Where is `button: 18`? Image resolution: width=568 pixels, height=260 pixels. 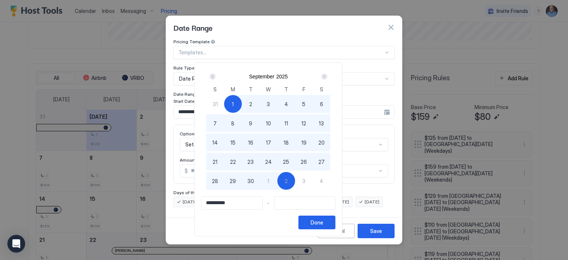
button: 18 is located at coordinates (286, 142).